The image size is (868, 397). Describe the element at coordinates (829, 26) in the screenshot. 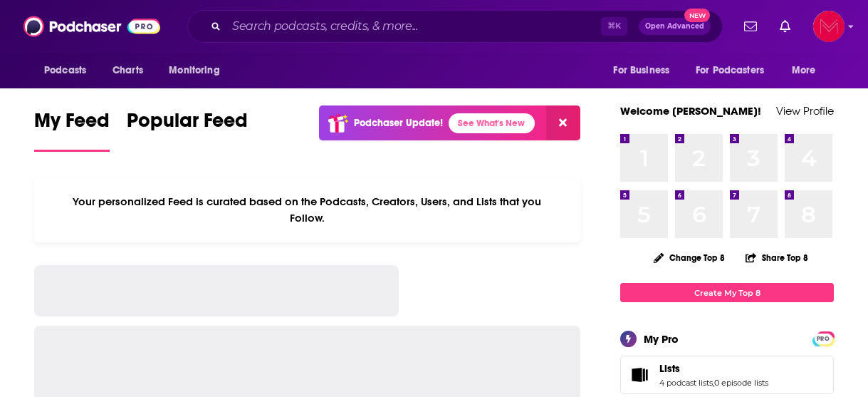

I see `button: Show profile menu` at that location.